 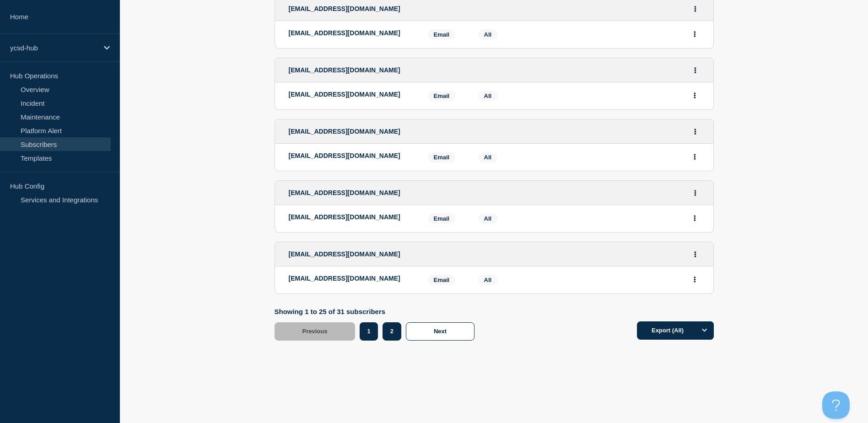 What do you see at coordinates (377, 312) in the screenshot?
I see `p: Showing 1 to 25 of 31 subscribers` at bounding box center [377, 312].